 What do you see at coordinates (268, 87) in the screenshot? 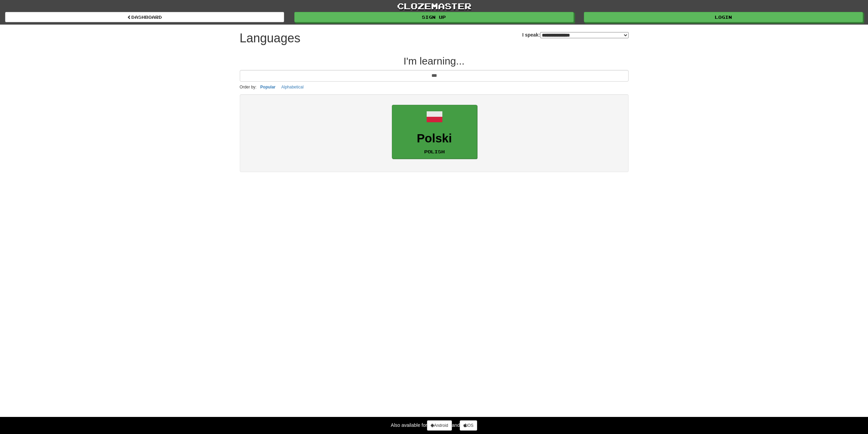
I see `button: Popular` at bounding box center [268, 87].